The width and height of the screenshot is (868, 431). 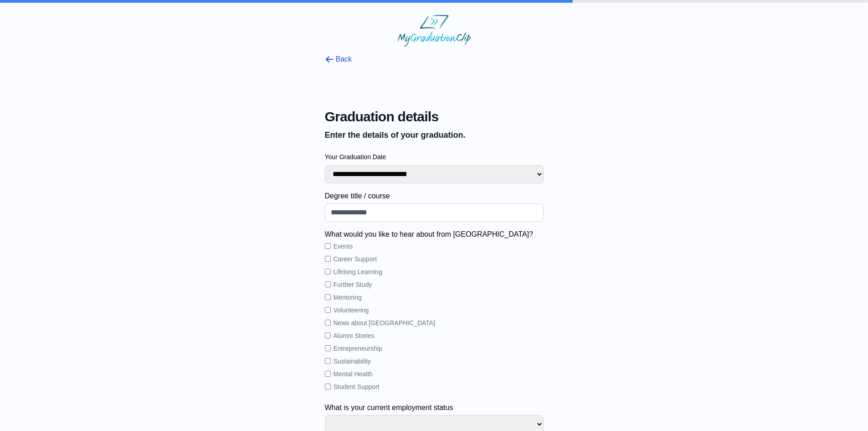 What do you see at coordinates (434, 135) in the screenshot?
I see `p: Enter the details of your graduation.` at bounding box center [434, 135].